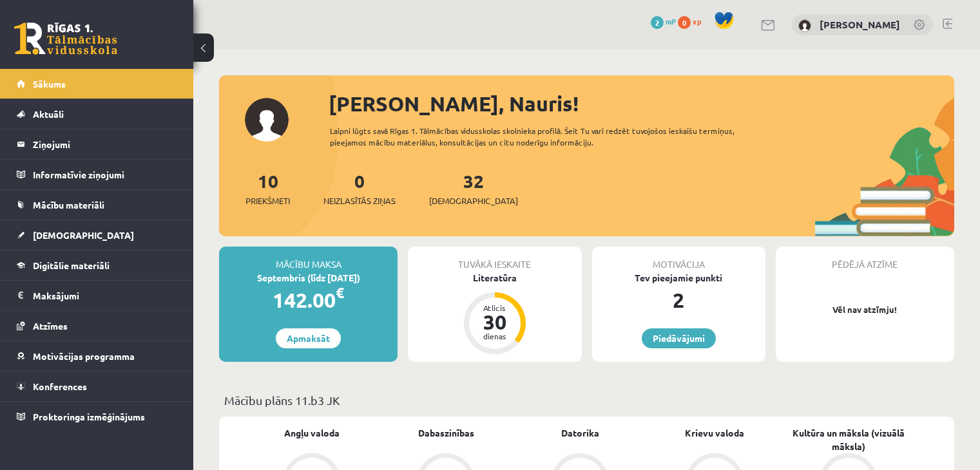 The image size is (980, 470). Describe the element at coordinates (685, 22) in the screenshot. I see `span: 0` at that location.